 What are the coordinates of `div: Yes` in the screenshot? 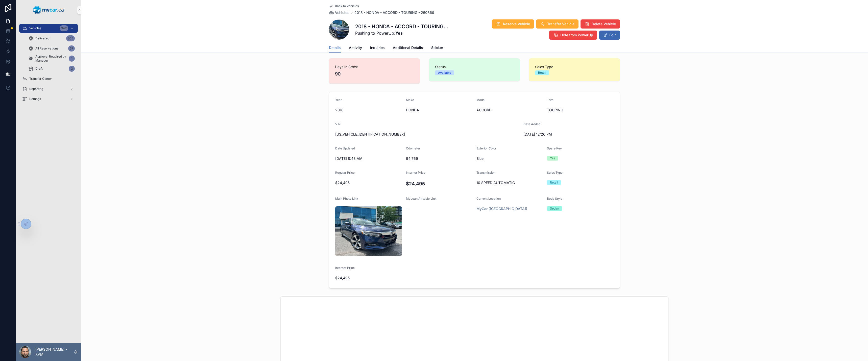 It's located at (552, 158).